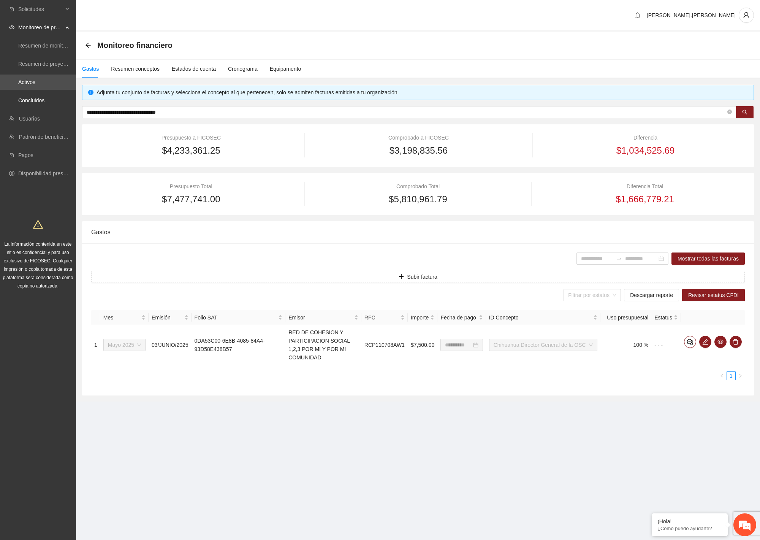 The height and width of the screenshot is (540, 760). I want to click on td: $7,500.00, so click(423, 345).